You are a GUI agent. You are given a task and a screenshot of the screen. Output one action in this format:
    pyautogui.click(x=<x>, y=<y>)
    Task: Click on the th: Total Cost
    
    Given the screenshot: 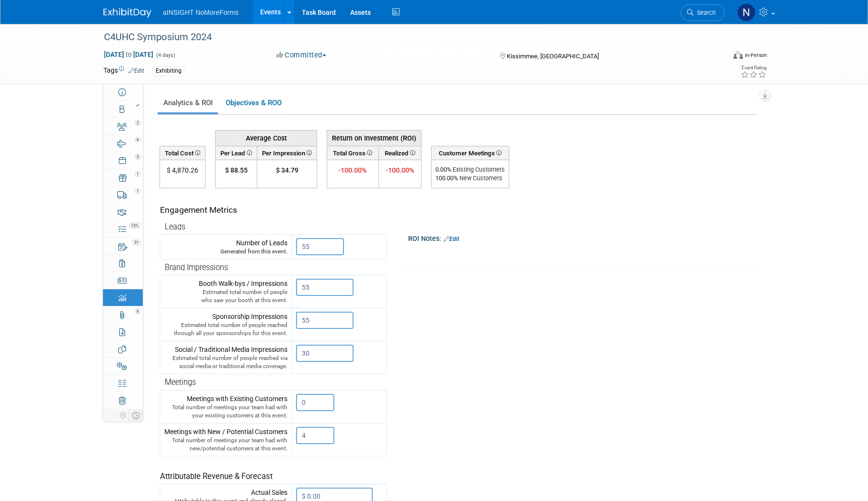 What is the action you would take?
    pyautogui.click(x=183, y=153)
    